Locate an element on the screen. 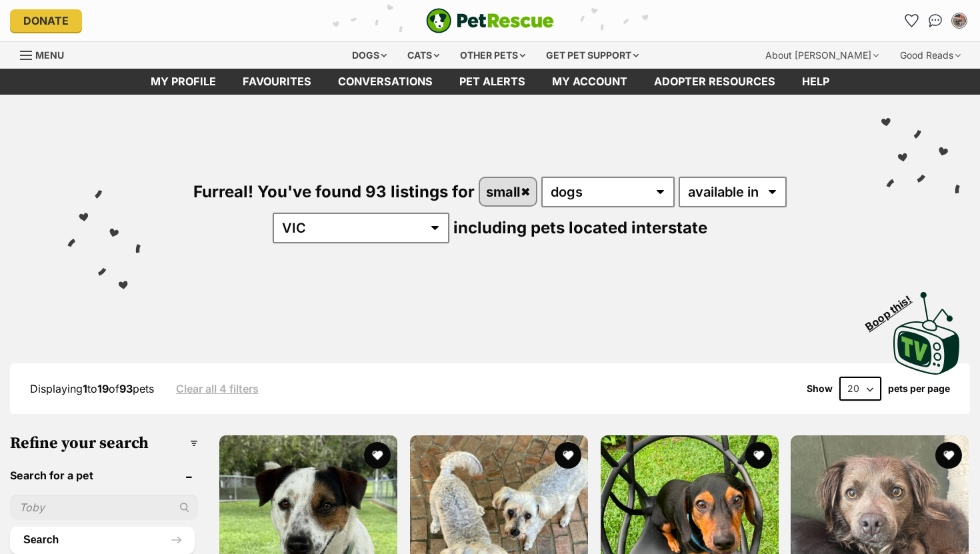 This screenshot has height=554, width=980. button: Search is located at coordinates (102, 541).